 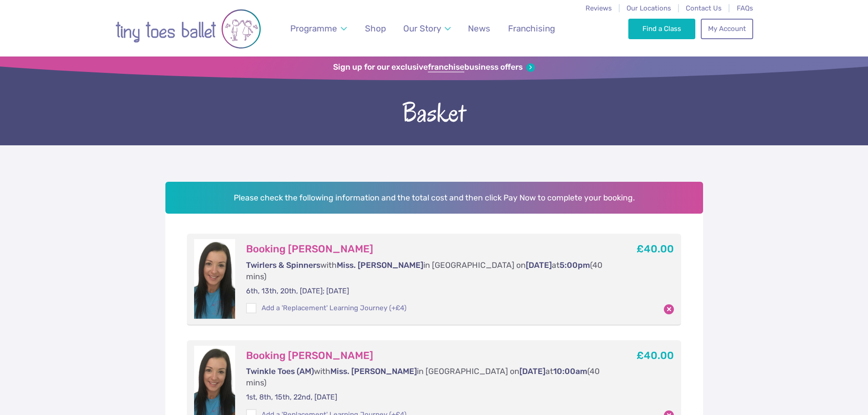 I want to click on a: Contact Us, so click(x=704, y=8).